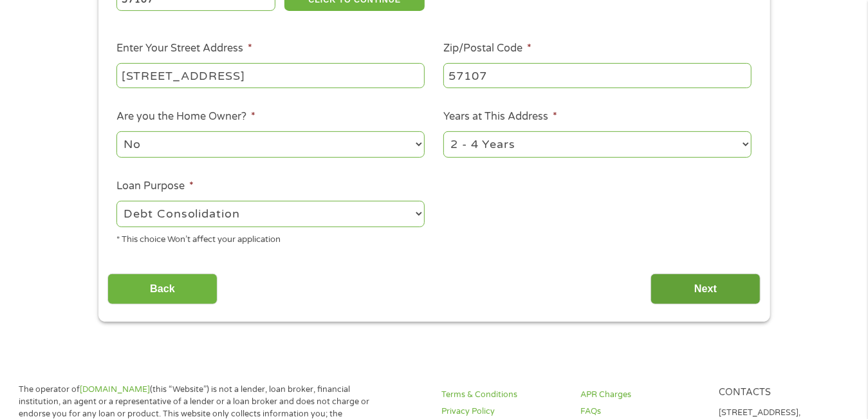 This screenshot has height=419, width=868. I want to click on a: Privacy Policy, so click(503, 412).